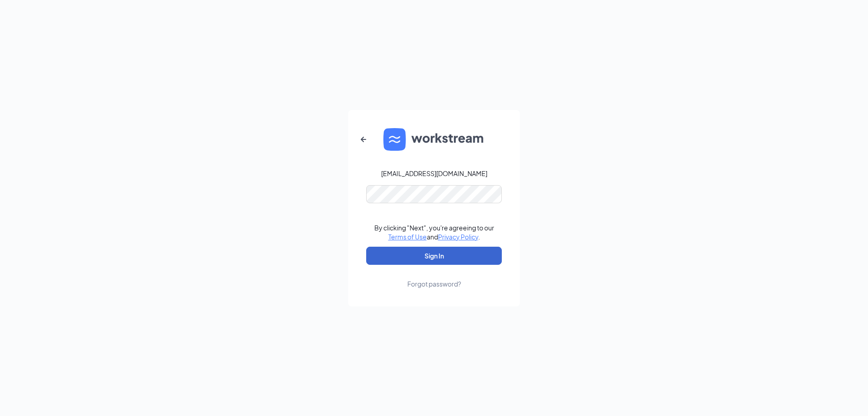  What do you see at coordinates (363, 139) in the screenshot?
I see `svg: ArrowLeftNew` at bounding box center [363, 139].